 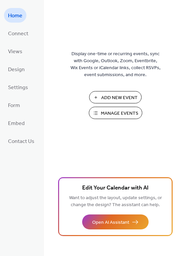 I want to click on a: Design, so click(x=16, y=69).